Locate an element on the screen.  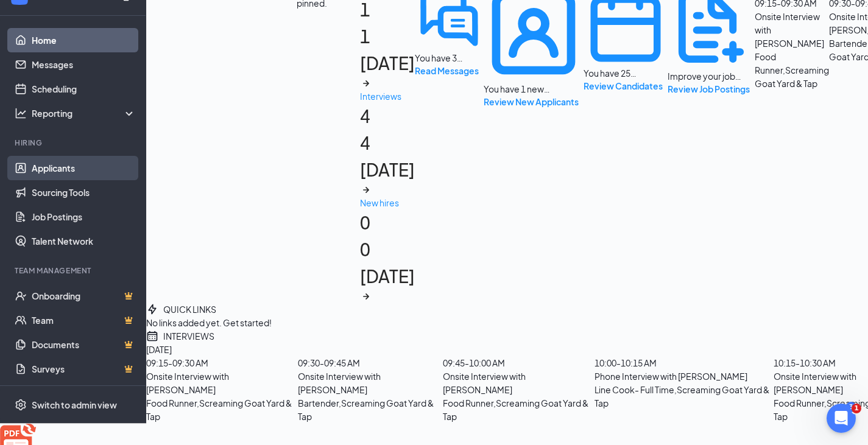
div: New hires is located at coordinates (387, 203).